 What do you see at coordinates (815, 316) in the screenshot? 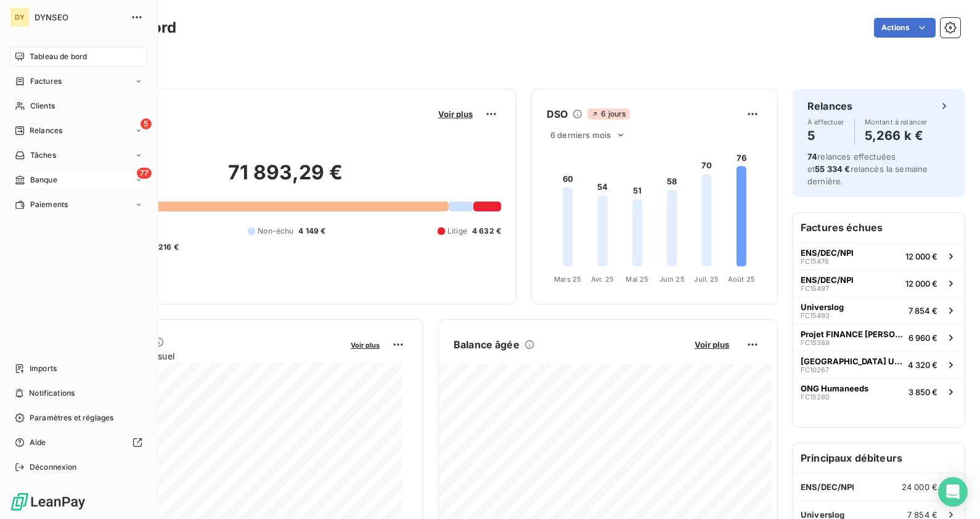
I see `span: FC15493` at bounding box center [815, 316].